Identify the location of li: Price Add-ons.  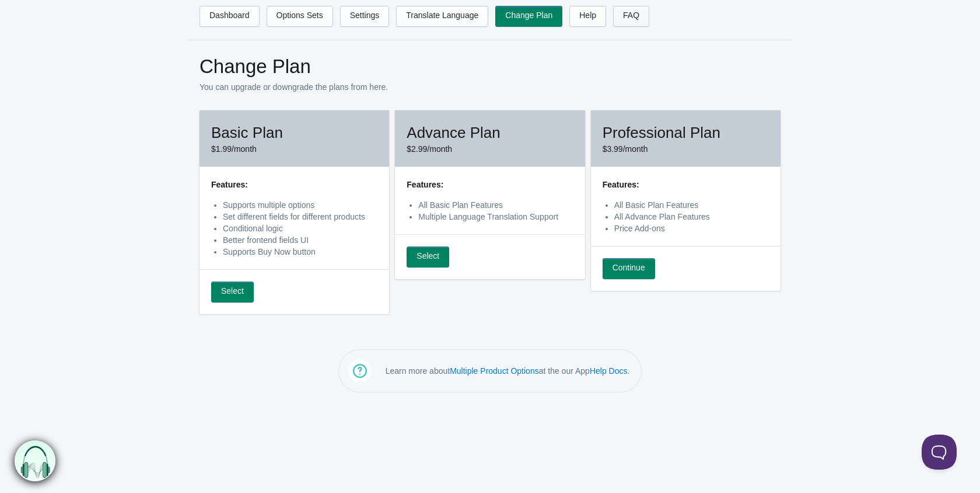
(692, 228).